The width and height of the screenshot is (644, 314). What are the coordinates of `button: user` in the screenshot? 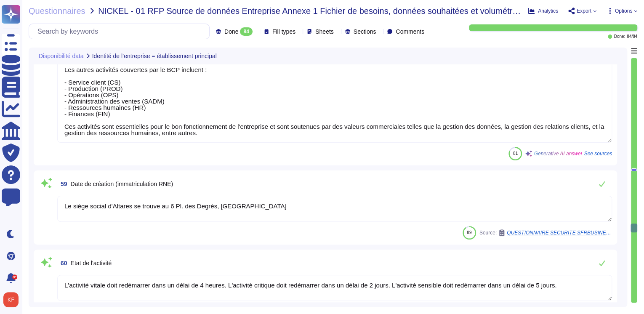 It's located at (13, 300).